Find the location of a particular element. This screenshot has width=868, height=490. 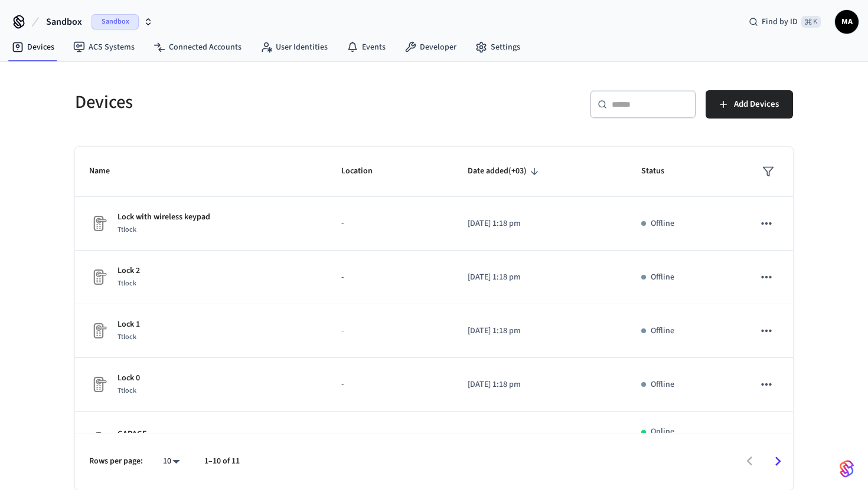

img: SeamLogoGradient.69752ec5.svg is located at coordinates (846, 469).